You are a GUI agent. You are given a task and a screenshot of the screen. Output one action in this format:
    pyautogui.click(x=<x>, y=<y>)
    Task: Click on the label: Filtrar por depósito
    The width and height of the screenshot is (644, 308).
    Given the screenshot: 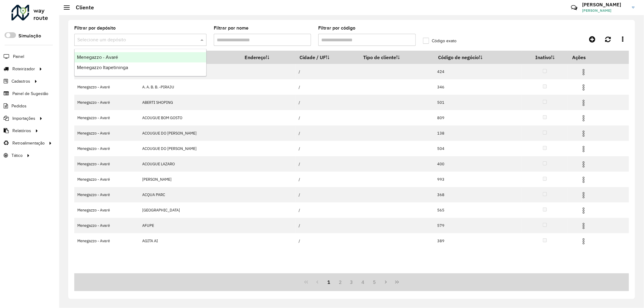 What is the action you would take?
    pyautogui.click(x=95, y=28)
    